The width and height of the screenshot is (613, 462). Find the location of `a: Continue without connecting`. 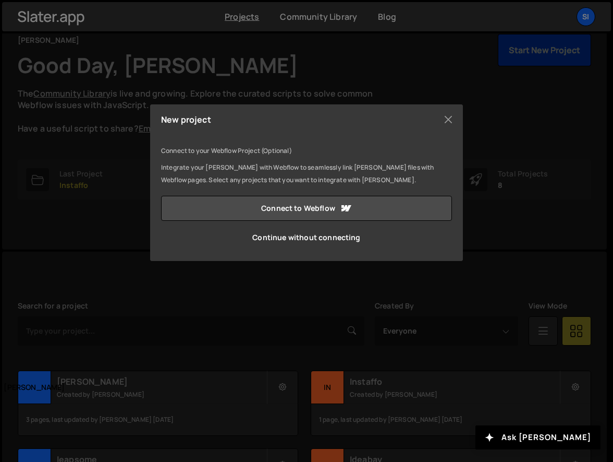

a: Continue without connecting is located at coordinates (307, 237).